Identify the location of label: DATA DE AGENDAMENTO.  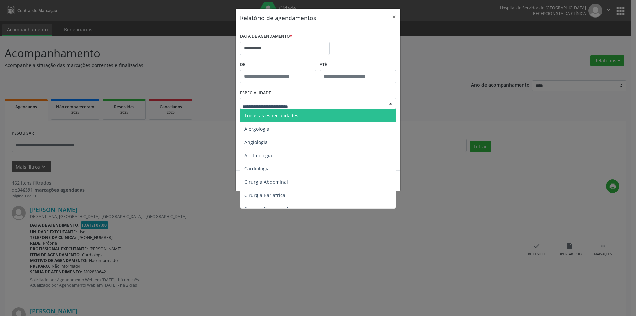
(266, 36).